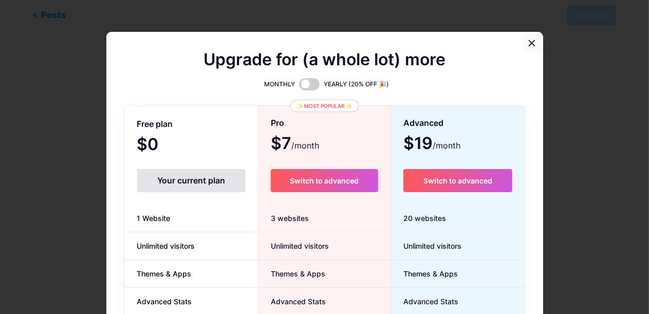 This screenshot has width=649, height=314. What do you see at coordinates (162, 145) in the screenshot?
I see `span: $0` at bounding box center [162, 145].